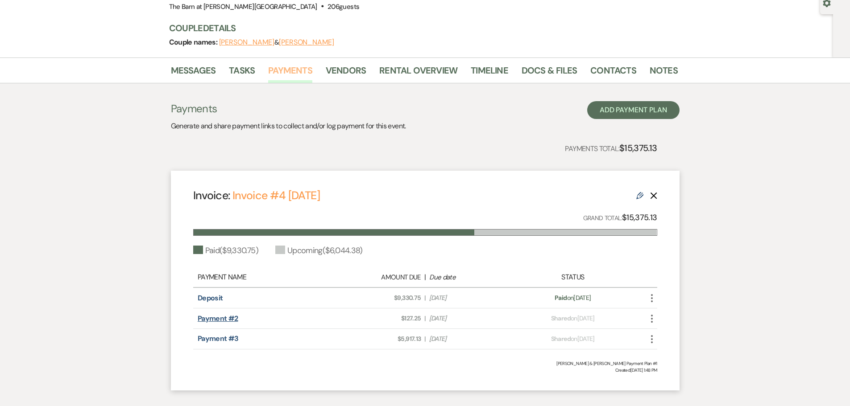  Describe the element at coordinates (419, 28) in the screenshot. I see `h3: Couple Details` at that location.